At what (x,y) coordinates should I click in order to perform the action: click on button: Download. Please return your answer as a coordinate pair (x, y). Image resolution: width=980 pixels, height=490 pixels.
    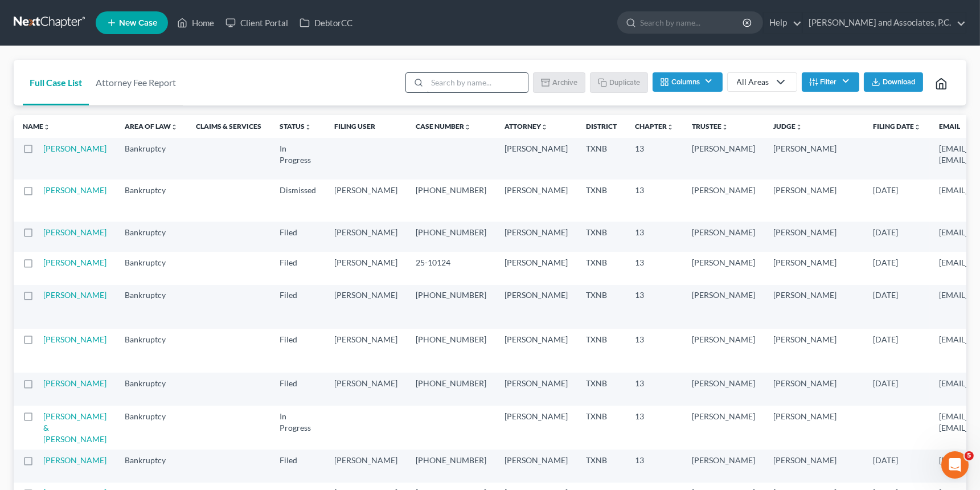
    Looking at the image, I should click on (893, 82).